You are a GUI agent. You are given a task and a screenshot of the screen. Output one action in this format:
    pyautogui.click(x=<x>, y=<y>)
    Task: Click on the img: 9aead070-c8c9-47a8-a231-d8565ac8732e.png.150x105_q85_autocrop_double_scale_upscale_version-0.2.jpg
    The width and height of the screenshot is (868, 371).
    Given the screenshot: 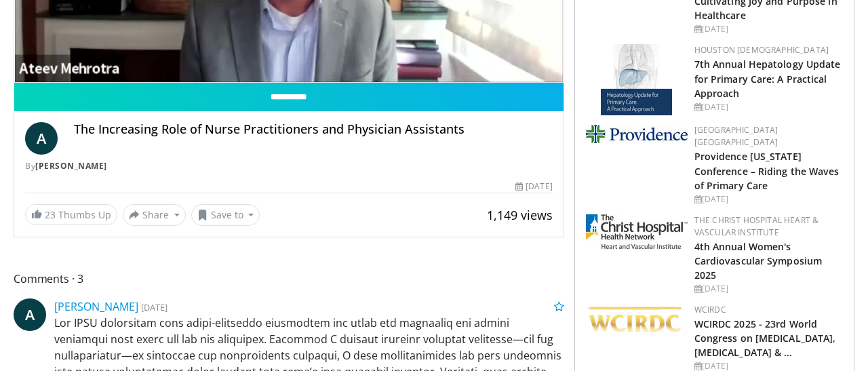 What is the action you would take?
    pyautogui.click(x=637, y=134)
    